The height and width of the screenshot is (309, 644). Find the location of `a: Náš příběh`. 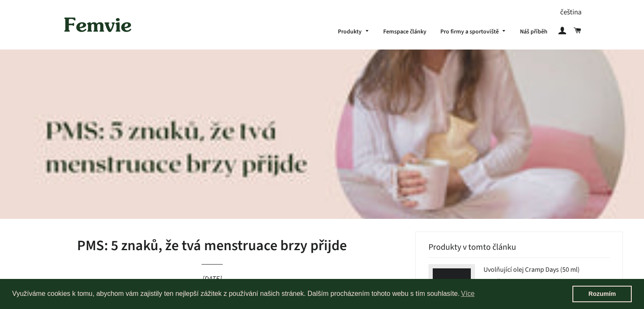

a: Náš příběh is located at coordinates (533, 32).